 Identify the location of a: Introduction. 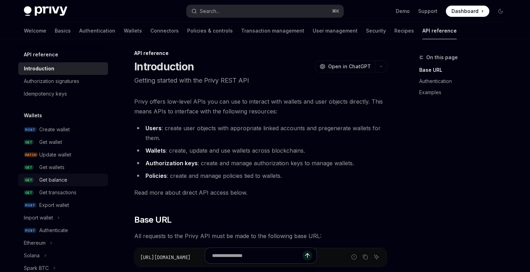
(63, 69).